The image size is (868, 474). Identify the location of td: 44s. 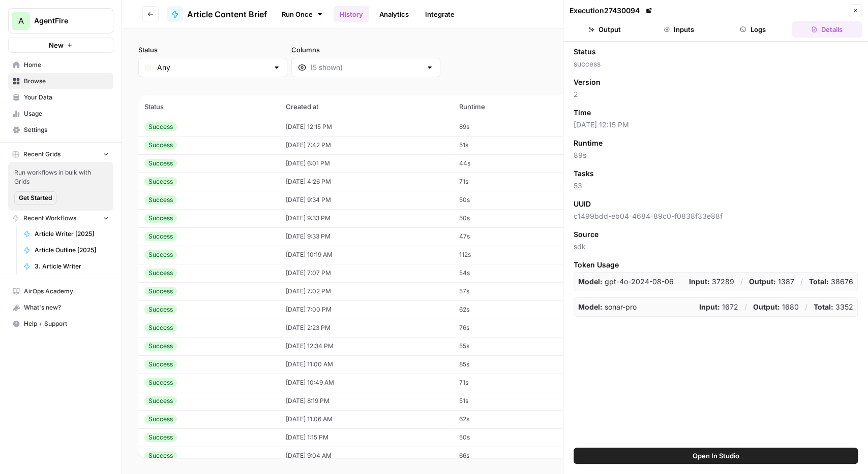
(507, 164).